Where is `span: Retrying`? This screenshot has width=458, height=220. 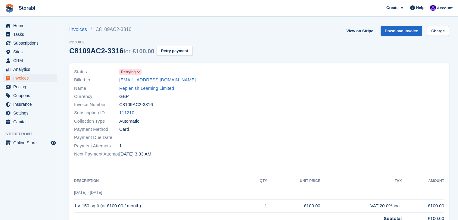 span: Retrying is located at coordinates (128, 72).